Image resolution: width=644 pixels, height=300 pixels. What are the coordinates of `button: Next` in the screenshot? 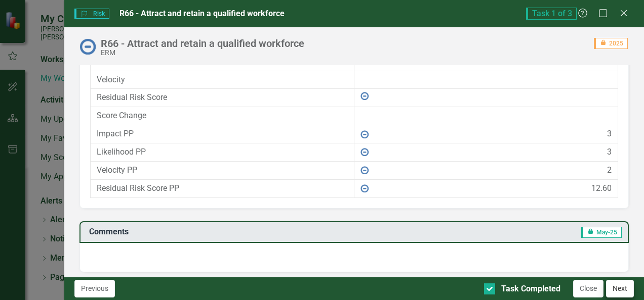 It's located at (620, 288).